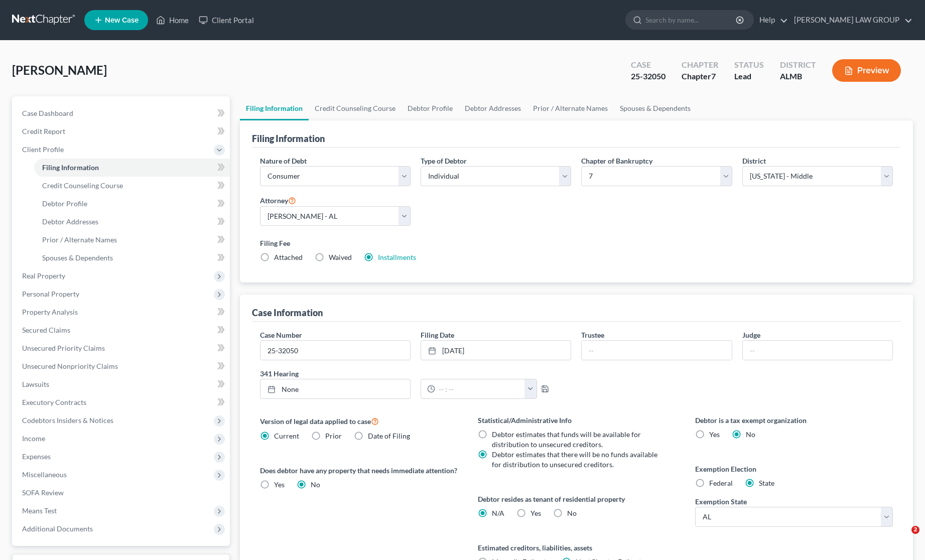 Image resolution: width=925 pixels, height=560 pixels. What do you see at coordinates (397, 257) in the screenshot?
I see `a: Installments` at bounding box center [397, 257].